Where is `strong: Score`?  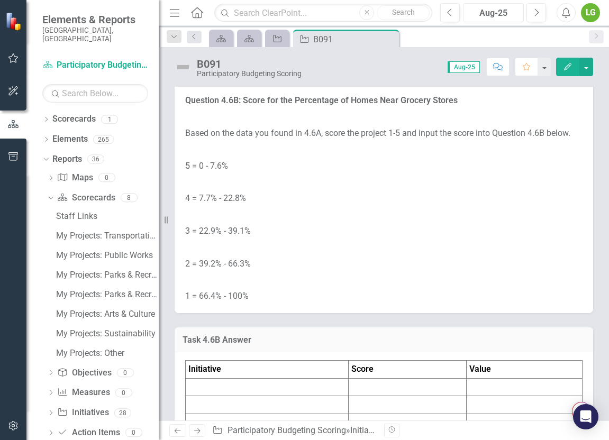 strong: Score is located at coordinates (362, 369).